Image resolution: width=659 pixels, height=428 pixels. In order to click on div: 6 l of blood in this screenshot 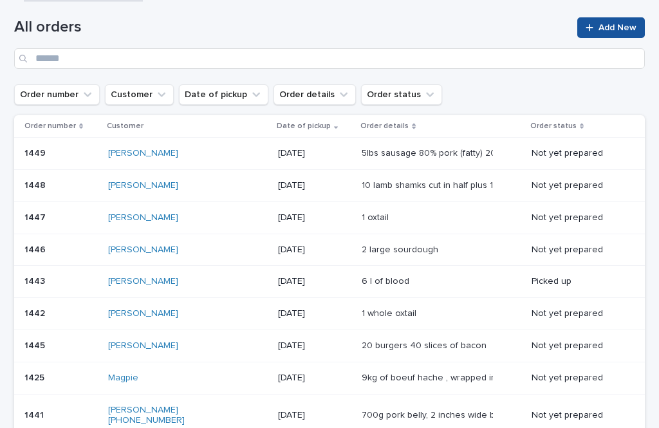, I will do `click(385, 281)`.